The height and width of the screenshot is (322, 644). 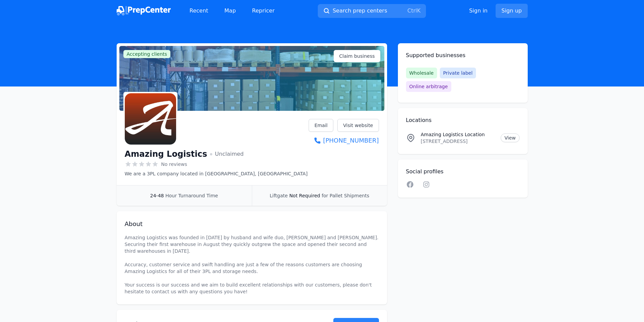 I want to click on kbd: Ctrl, so click(x=412, y=11).